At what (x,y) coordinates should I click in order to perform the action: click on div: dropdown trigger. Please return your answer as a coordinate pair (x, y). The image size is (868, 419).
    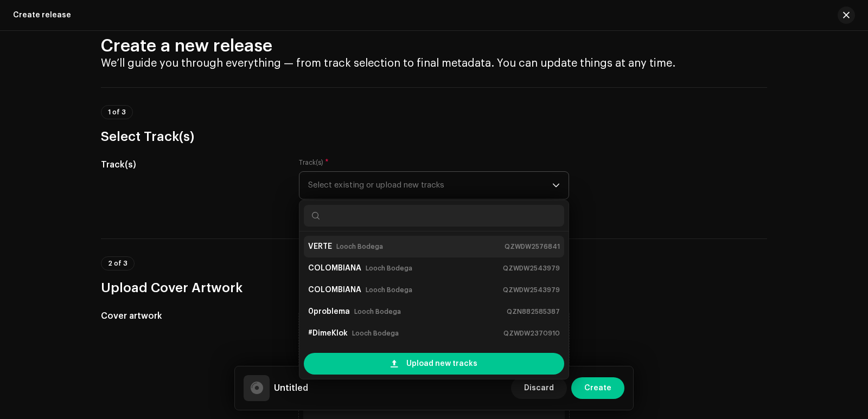
    Looking at the image, I should click on (556, 186).